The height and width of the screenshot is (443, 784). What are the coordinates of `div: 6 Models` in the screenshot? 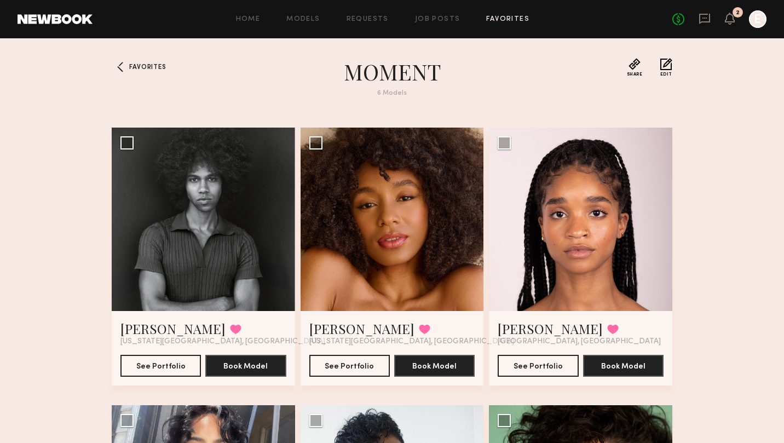 It's located at (392, 93).